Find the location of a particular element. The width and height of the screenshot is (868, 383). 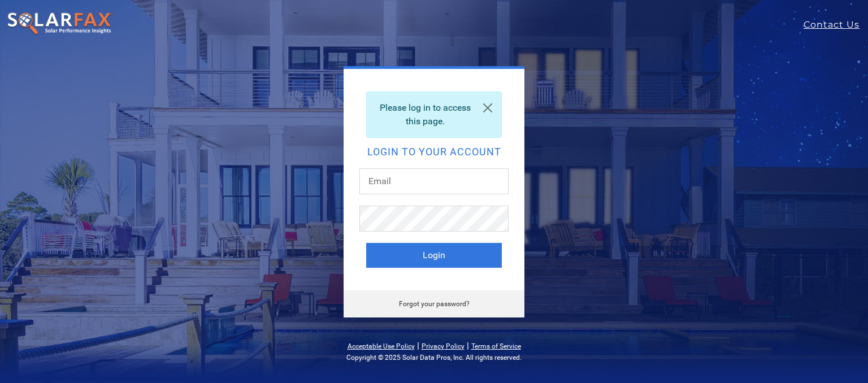

a: Forgot your password? is located at coordinates (434, 305).